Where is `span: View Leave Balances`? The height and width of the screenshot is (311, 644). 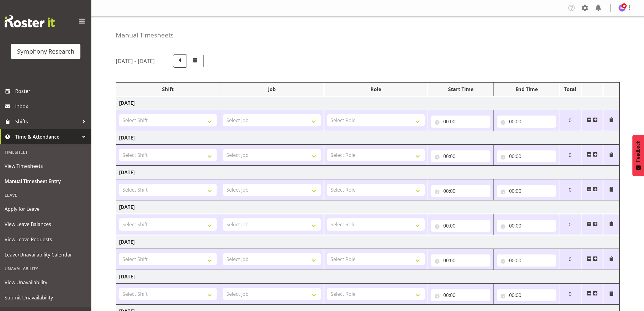
span: View Leave Balances is located at coordinates (46, 225).